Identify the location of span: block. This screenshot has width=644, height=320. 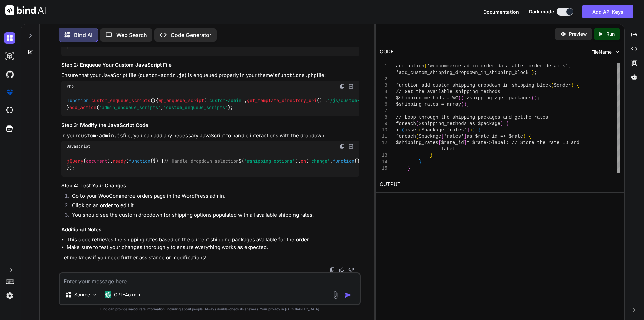
(544, 85).